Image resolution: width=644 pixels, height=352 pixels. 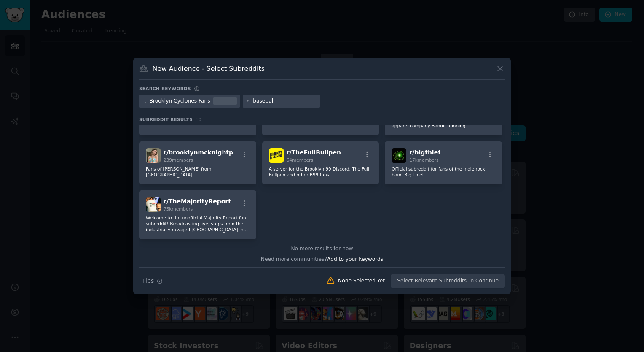 What do you see at coordinates (197, 224) in the screenshot?
I see `p: Welcome to the unofficial Majority Report fan subreddit! Broadcasting live, steps from the indust...` at bounding box center [197, 224].